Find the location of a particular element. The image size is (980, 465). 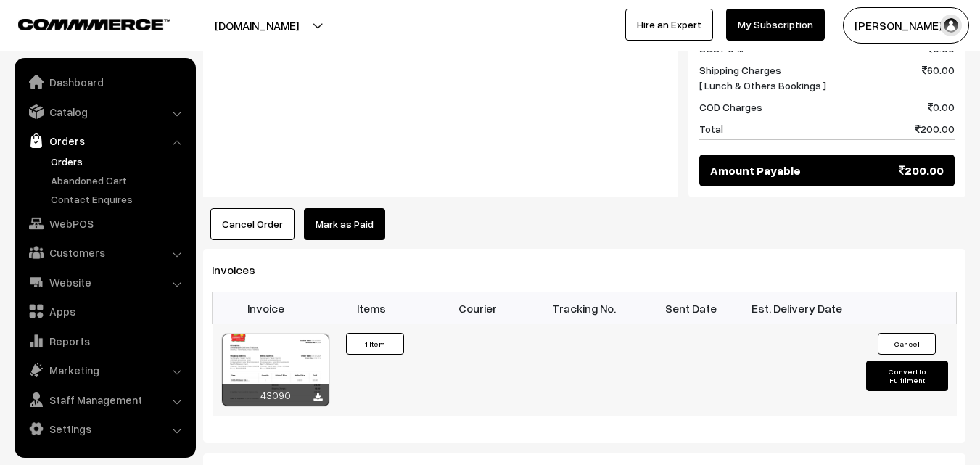

th: Courier is located at coordinates (478, 309).